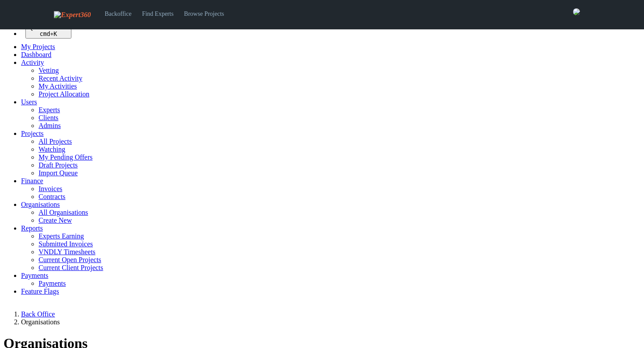 The image size is (644, 348). Describe the element at coordinates (61, 235) in the screenshot. I see `a: Experts Earning` at that location.